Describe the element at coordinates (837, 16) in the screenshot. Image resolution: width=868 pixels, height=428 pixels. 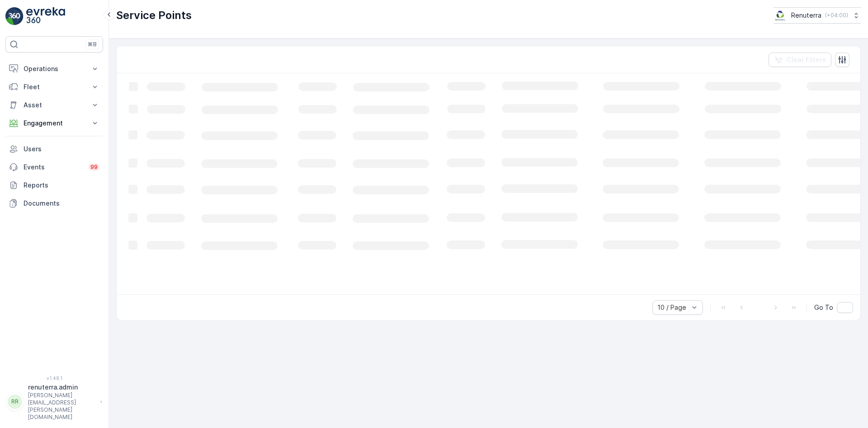
I see `p: ( +04:00 )` at that location.